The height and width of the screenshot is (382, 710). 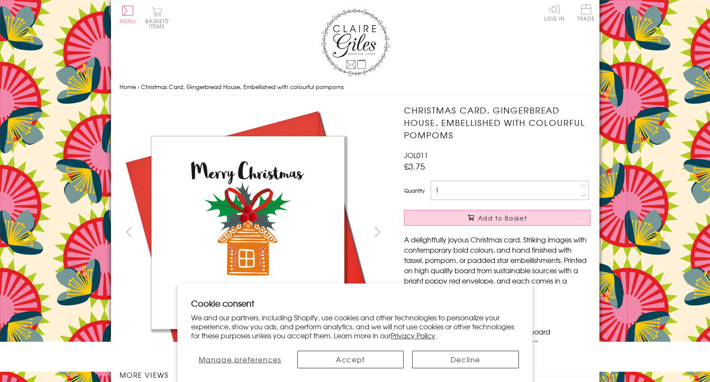 What do you see at coordinates (414, 166) in the screenshot?
I see `span: £3.75` at bounding box center [414, 166].